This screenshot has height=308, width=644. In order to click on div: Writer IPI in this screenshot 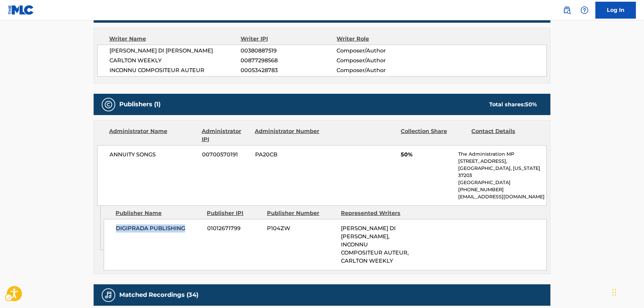, I will do `click(288, 39)`.